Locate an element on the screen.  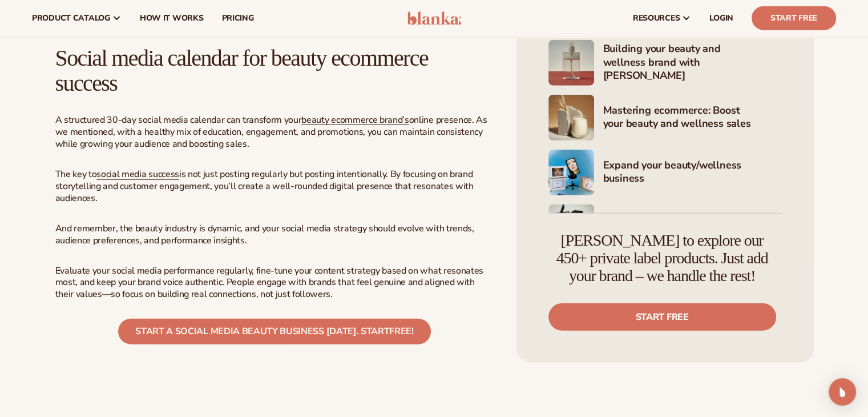
span: A structured 30-day social media calendar can transform your is located at coordinates (179, 120).